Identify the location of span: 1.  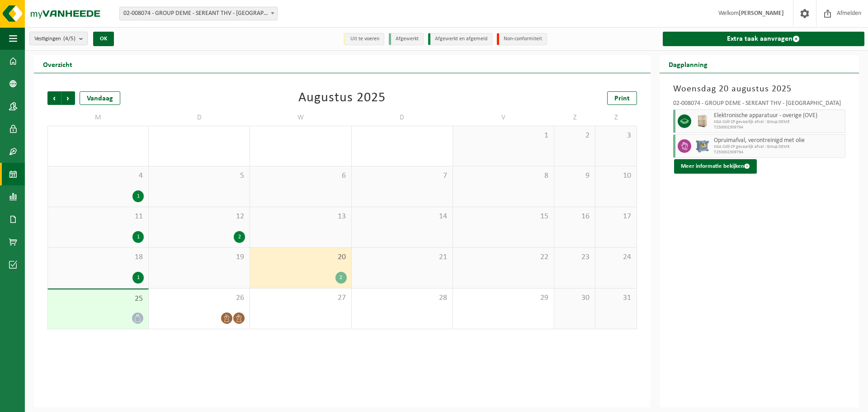
(503, 136).